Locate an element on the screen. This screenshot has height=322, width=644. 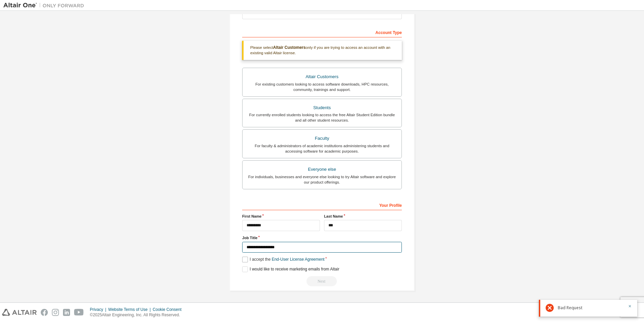
div: For faculty & administrators of academic institutions administering students and accessing softwa... is located at coordinates (322, 149).